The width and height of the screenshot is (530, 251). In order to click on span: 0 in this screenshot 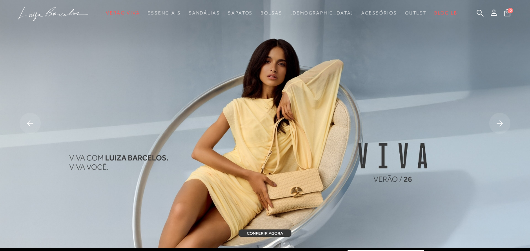, I will do `click(510, 11)`.